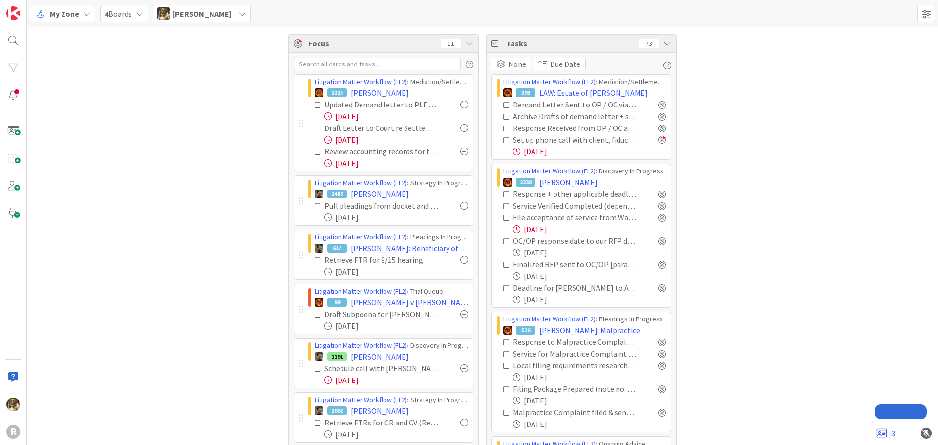  Describe the element at coordinates (451, 43) in the screenshot. I see `div: 11` at that location.